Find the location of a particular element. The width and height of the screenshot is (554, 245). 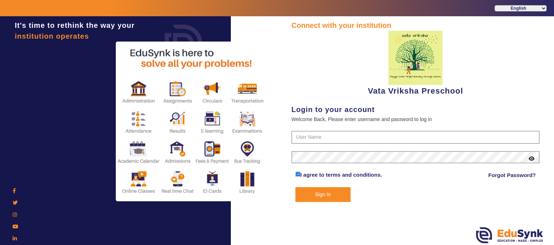

a: Forgot Password? is located at coordinates (513, 175).